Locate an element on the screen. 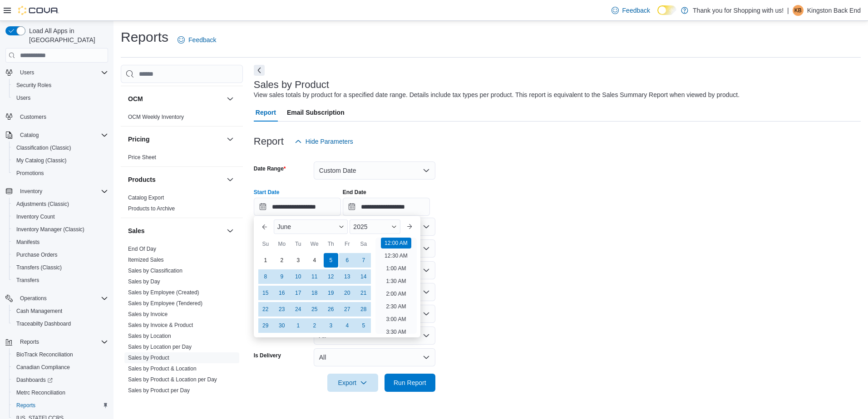  div: day-9 is located at coordinates (282, 276).